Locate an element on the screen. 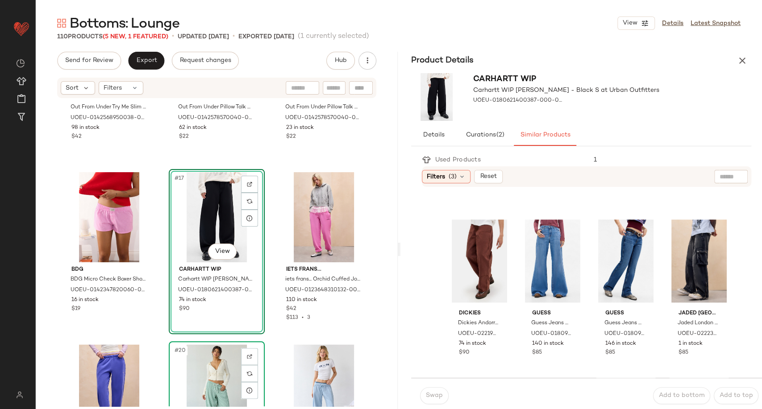 This screenshot has height=409, width=762. span: 98 in stock is located at coordinates (85, 128).